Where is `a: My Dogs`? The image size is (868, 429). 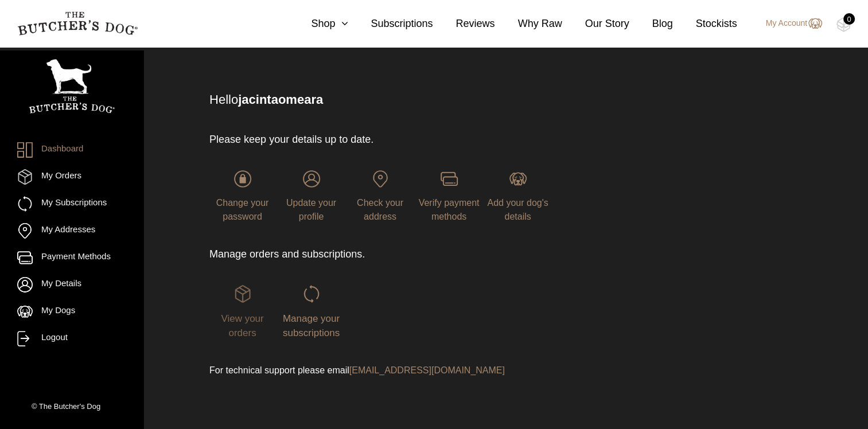
a: My Dogs is located at coordinates (71, 312).